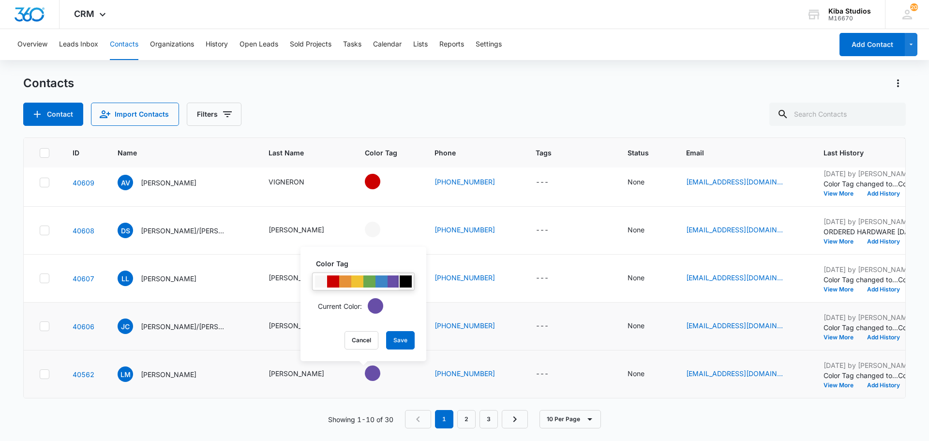  I want to click on button: Tasks, so click(352, 45).